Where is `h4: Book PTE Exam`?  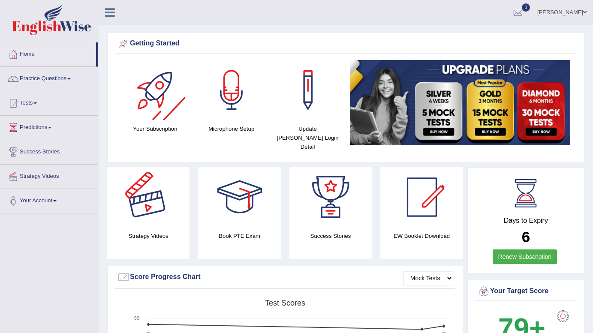 h4: Book PTE Exam is located at coordinates (239, 236).